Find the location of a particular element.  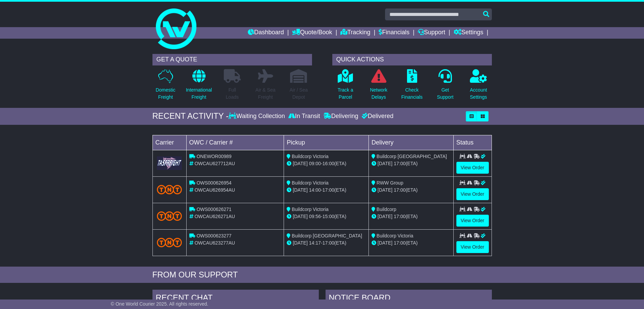

td: Carrier is located at coordinates (170, 142).